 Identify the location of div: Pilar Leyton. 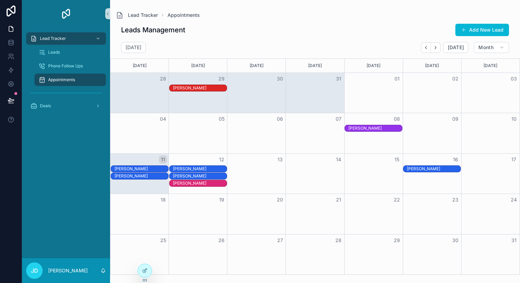
(434, 169).